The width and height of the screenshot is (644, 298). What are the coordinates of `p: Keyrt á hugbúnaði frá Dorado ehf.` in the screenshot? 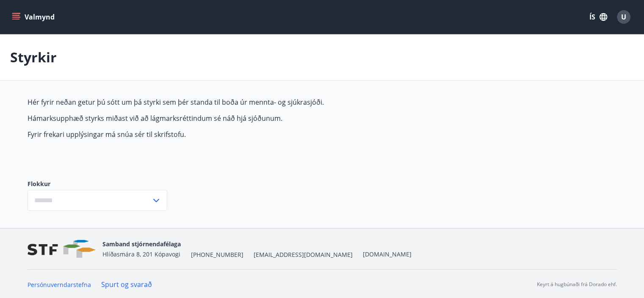 It's located at (577, 284).